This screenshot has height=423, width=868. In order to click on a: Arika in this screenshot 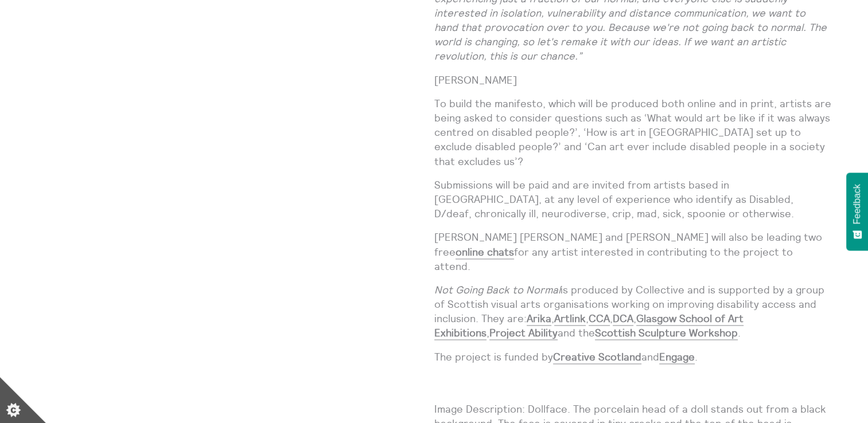, I will do `click(539, 319)`.